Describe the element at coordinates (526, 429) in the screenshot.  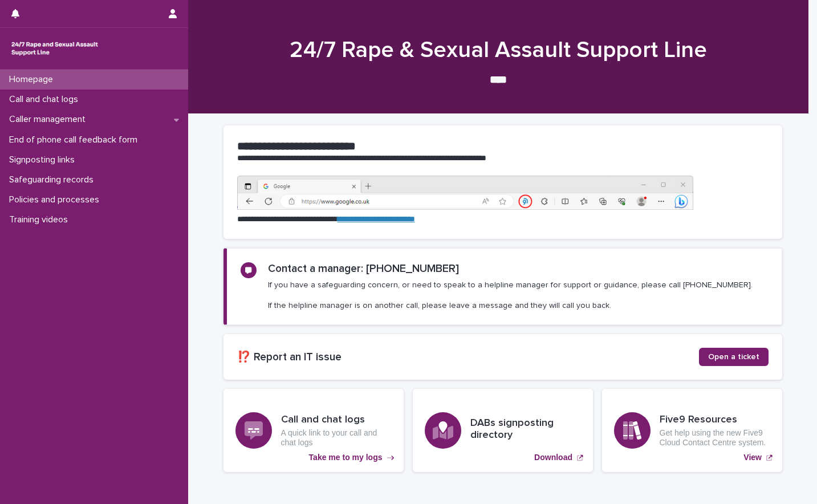
I see `h3: DABs signposting directory` at that location.